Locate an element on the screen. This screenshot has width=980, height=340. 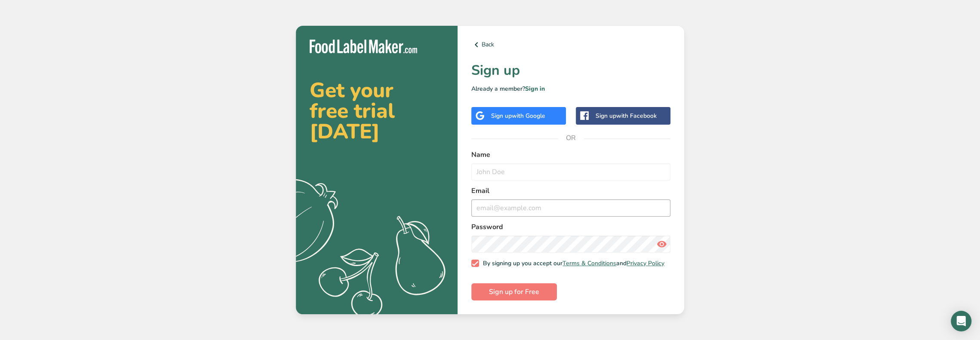
label: Password is located at coordinates (571, 227).